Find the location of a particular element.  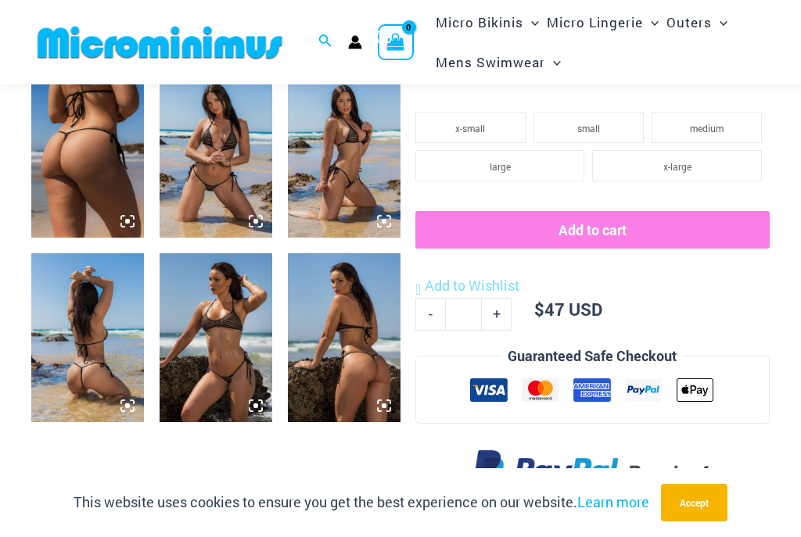

a: View Shopping Cart, empty is located at coordinates (396, 42).